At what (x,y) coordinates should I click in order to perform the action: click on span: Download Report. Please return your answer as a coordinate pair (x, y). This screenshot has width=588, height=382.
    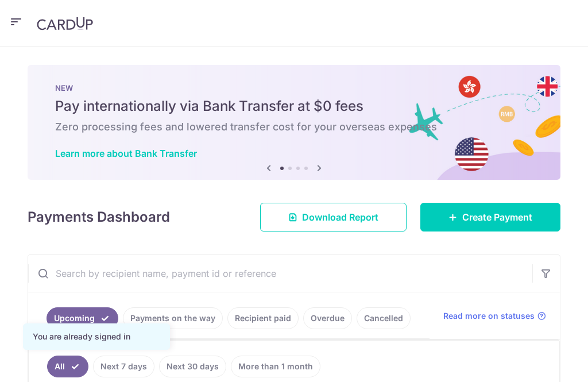
    Looking at the image, I should click on (340, 218).